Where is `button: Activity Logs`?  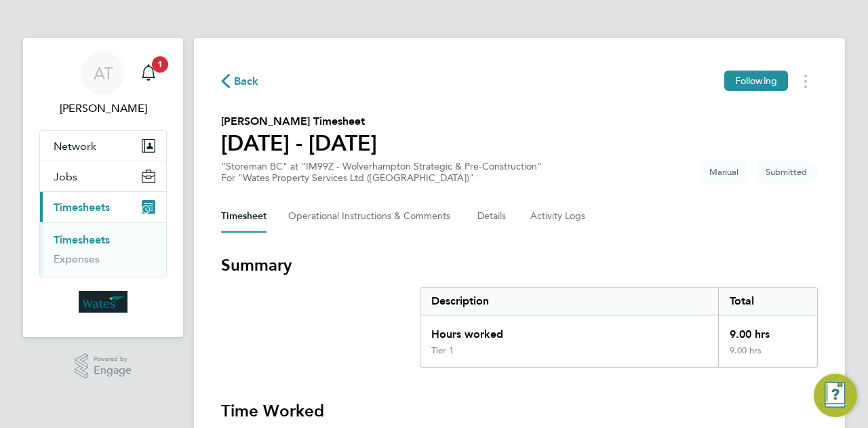 button: Activity Logs is located at coordinates (559, 216).